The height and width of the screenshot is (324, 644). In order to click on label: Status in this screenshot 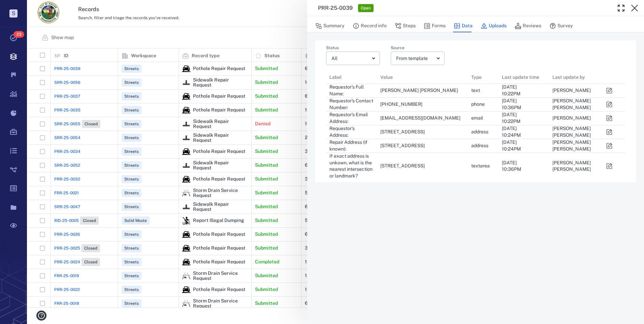, I will do `click(353, 49)`.